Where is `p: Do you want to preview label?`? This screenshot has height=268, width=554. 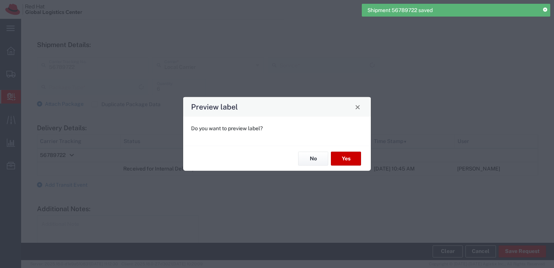 p: Do you want to preview label? is located at coordinates (277, 129).